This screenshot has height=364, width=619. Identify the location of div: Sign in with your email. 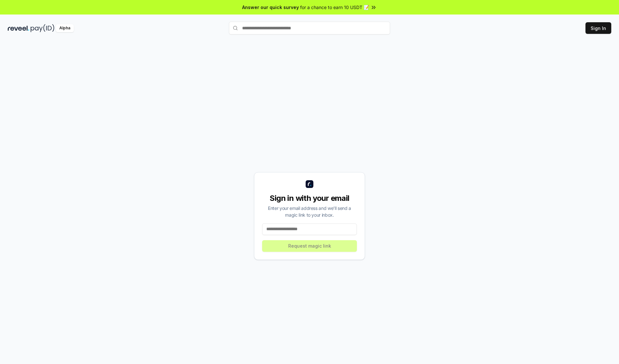
(309, 198).